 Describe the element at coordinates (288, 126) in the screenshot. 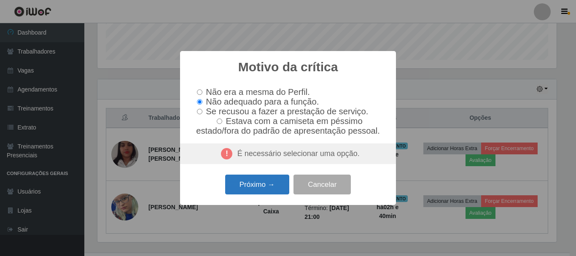

I see `span: Estava com a camiseta em péssimo estado/fora do padrão de apresentação pessoal.` at that location.